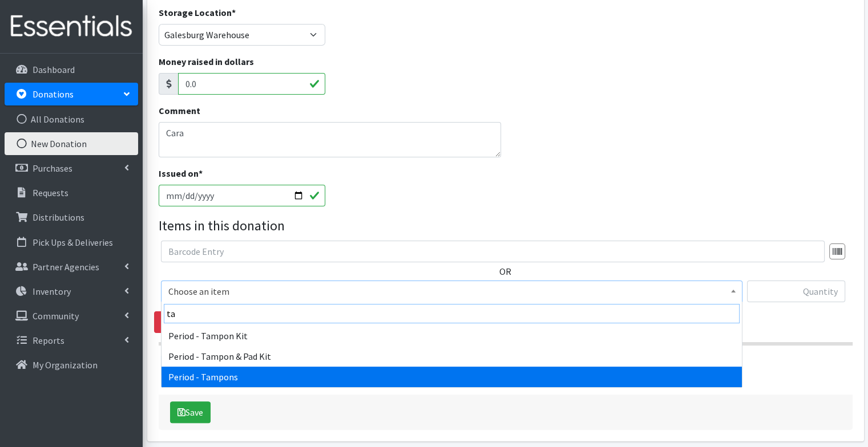 Image resolution: width=868 pixels, height=447 pixels. What do you see at coordinates (65, 365) in the screenshot?
I see `p: My Organization` at bounding box center [65, 365].